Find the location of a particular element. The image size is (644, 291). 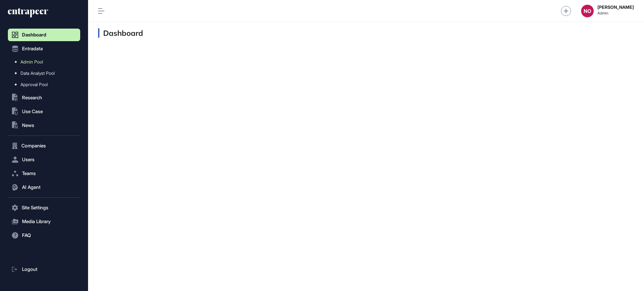

span: AI Agent is located at coordinates (31, 187).